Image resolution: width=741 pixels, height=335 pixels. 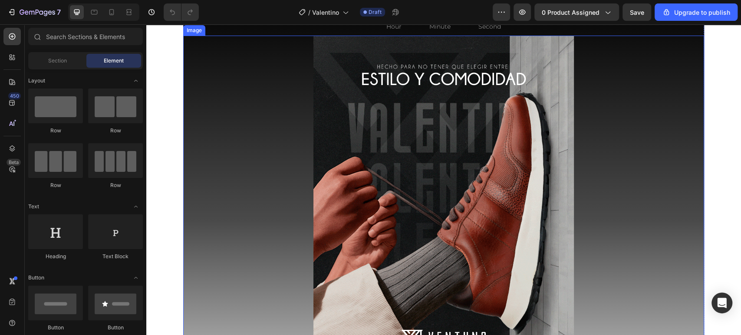 What do you see at coordinates (34, 12) in the screenshot?
I see `button: 7` at bounding box center [34, 12].